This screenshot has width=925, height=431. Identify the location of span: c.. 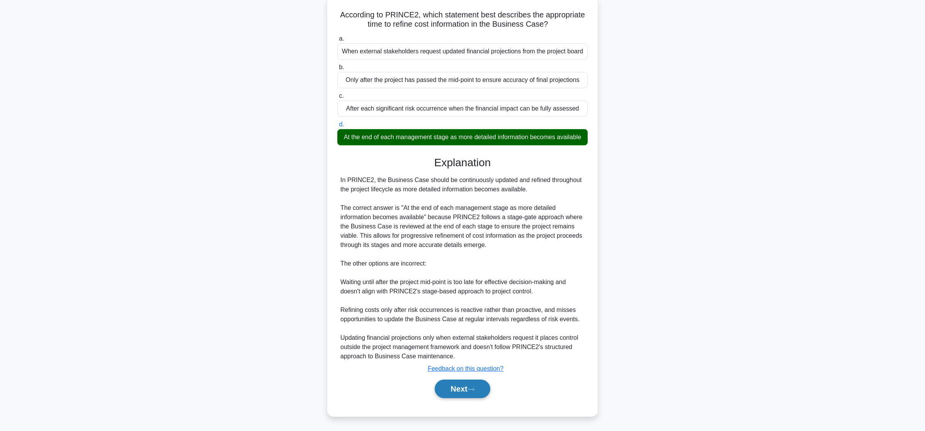
(341, 95).